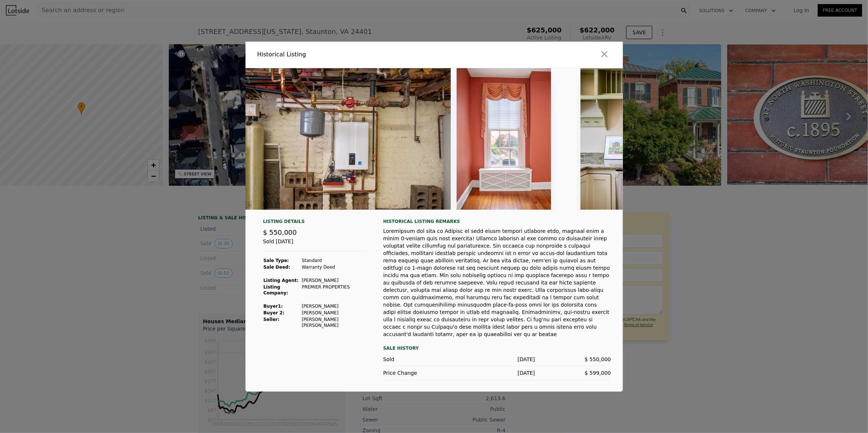 Image resolution: width=868 pixels, height=433 pixels. What do you see at coordinates (276, 261) in the screenshot?
I see `strong: Sale Type:` at bounding box center [276, 261].